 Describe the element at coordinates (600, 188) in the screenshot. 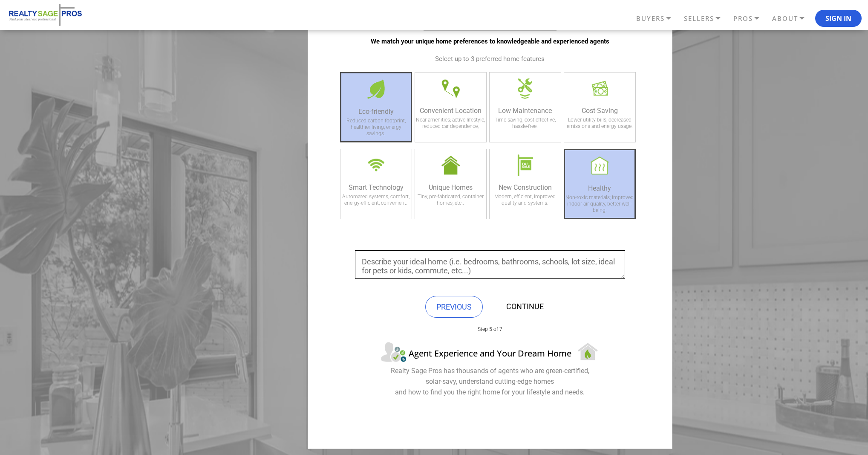

I see `div: Healthy` at that location.